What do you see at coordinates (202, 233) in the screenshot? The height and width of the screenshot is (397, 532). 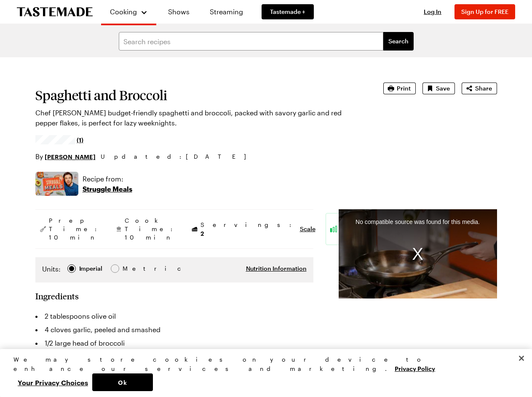 I see `span: 2` at bounding box center [202, 233].